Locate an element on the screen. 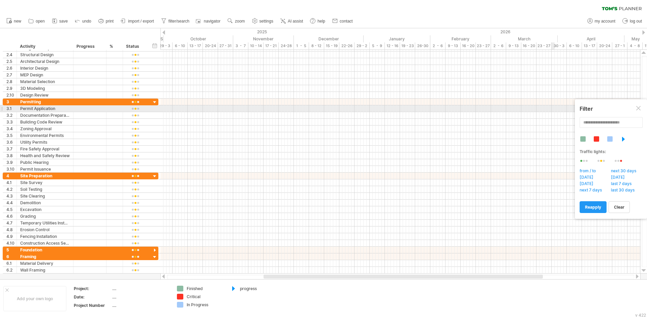 The image size is (647, 318). div: 3.1 is located at coordinates (11, 108).